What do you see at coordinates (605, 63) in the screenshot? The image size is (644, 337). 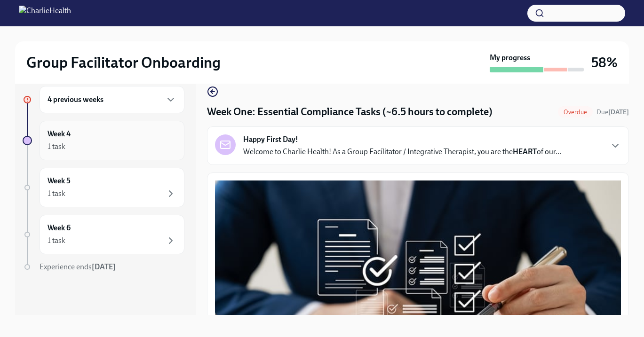 I see `h3: 58%` at bounding box center [605, 63].